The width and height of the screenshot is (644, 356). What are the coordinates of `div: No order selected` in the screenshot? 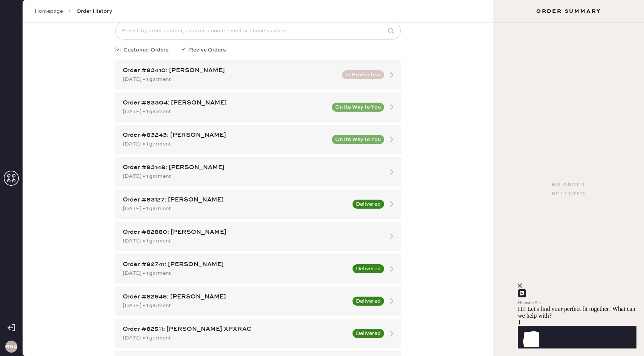 It's located at (569, 189).